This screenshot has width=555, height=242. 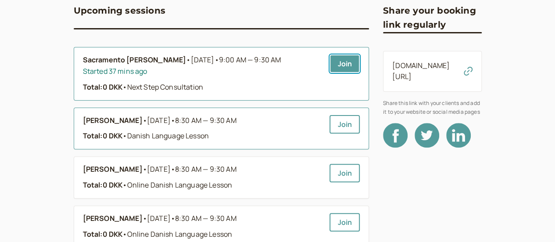 What do you see at coordinates (432, 107) in the screenshot?
I see `span: Share this link with your clients and add it to your website or social media pages` at bounding box center [432, 107].